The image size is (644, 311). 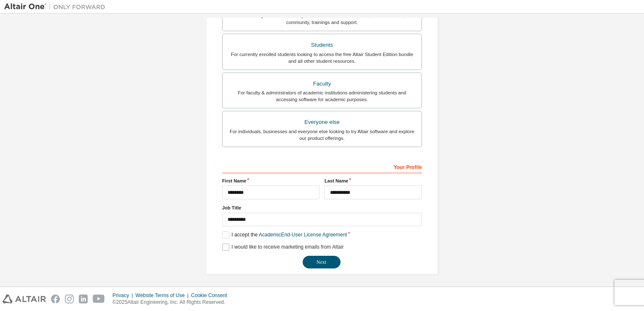 What do you see at coordinates (322, 45) in the screenshot?
I see `div: Students` at bounding box center [322, 45].